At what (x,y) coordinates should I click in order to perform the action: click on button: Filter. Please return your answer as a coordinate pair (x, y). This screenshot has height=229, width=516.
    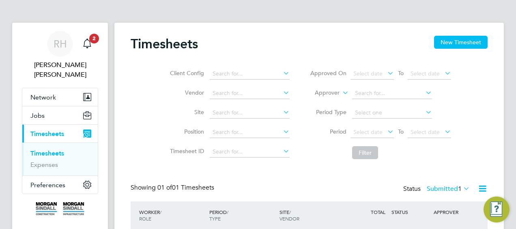
    Looking at the image, I should click on (365, 153).